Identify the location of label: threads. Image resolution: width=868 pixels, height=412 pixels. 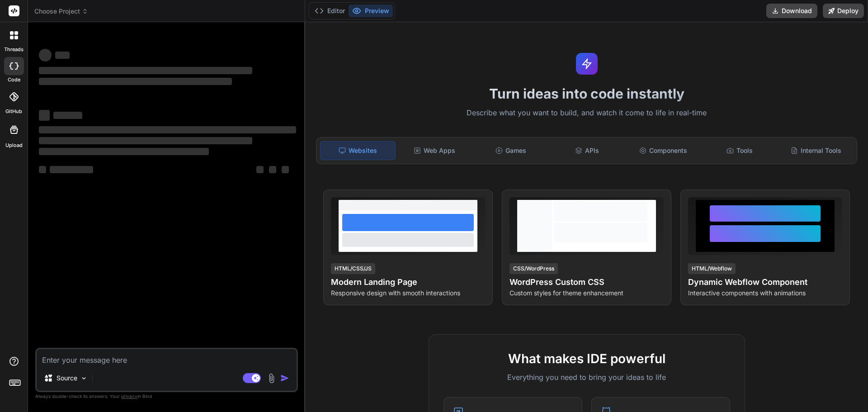
(14, 49).